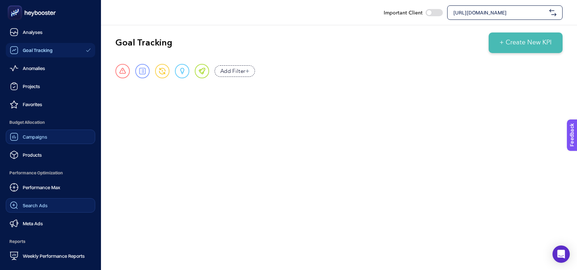 The image size is (577, 270). I want to click on span: Search Ads, so click(35, 205).